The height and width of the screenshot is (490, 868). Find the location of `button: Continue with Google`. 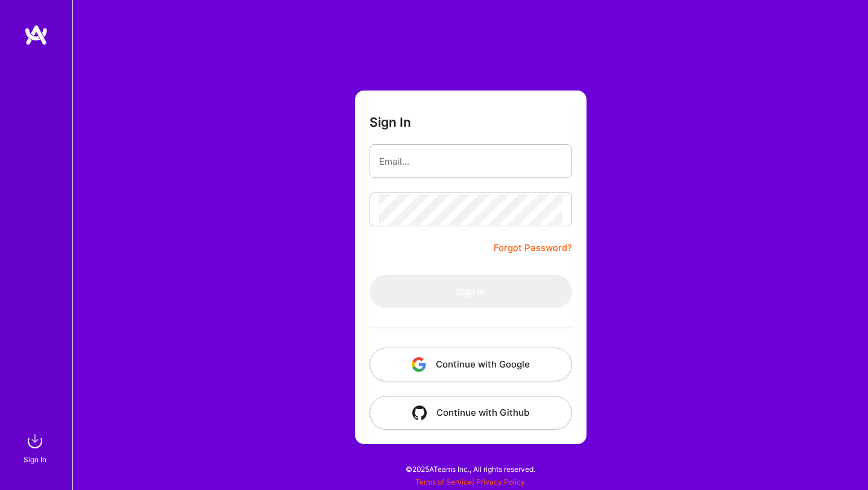

button: Continue with Google is located at coordinates (471, 364).